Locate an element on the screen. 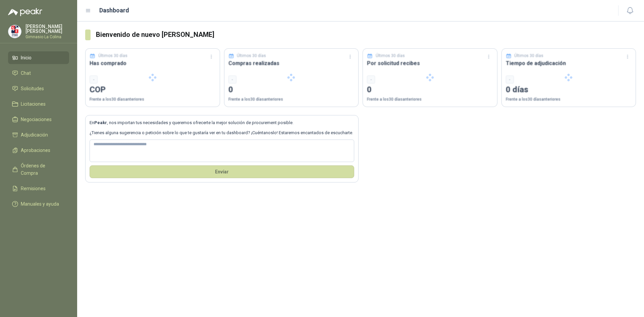 The height and width of the screenshot is (317, 644). p: ¿Tienes alguna sugerencia o petición sobre lo que te gustaría ver en tu dashboard? ¡Cuéntanoslo! ... is located at coordinates (222, 133).